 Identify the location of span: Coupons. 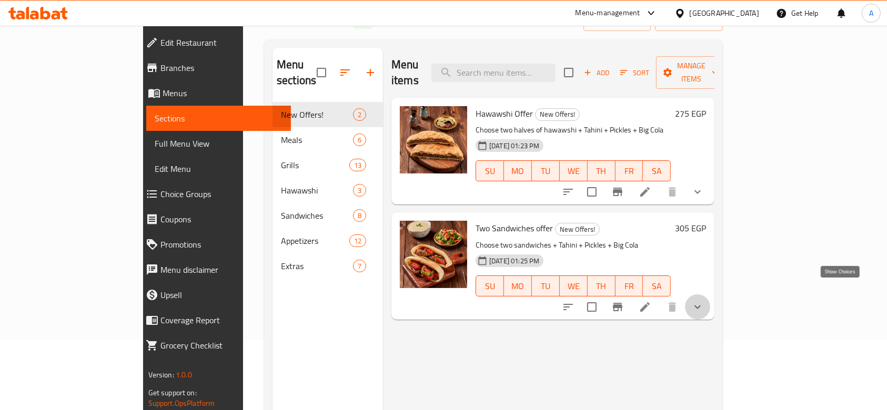
(221, 219).